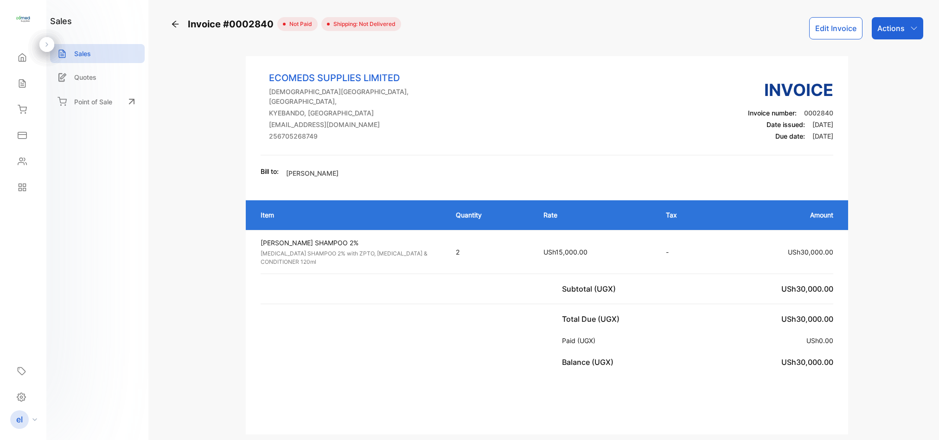  Describe the element at coordinates (819, 113) in the screenshot. I see `span: 0002840` at that location.